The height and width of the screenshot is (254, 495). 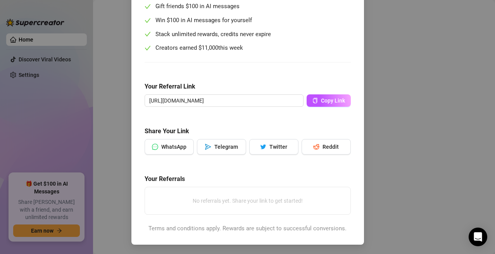 What do you see at coordinates (208, 147) in the screenshot?
I see `span: send` at bounding box center [208, 147].